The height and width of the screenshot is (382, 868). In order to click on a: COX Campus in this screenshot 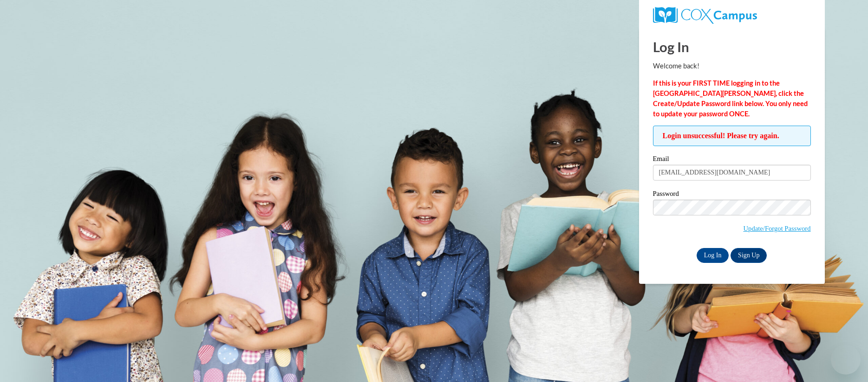, I will do `click(732, 15)`.